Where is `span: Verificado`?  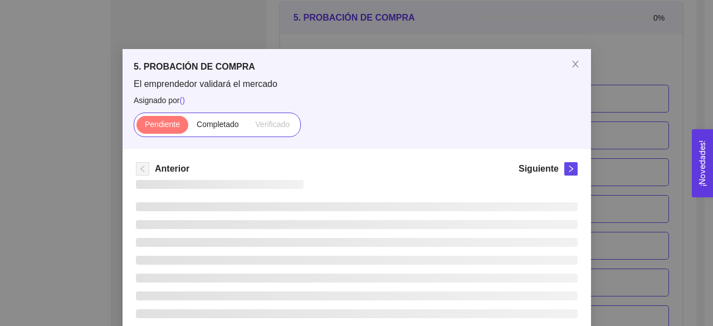 span: Verificado is located at coordinates (272, 124).